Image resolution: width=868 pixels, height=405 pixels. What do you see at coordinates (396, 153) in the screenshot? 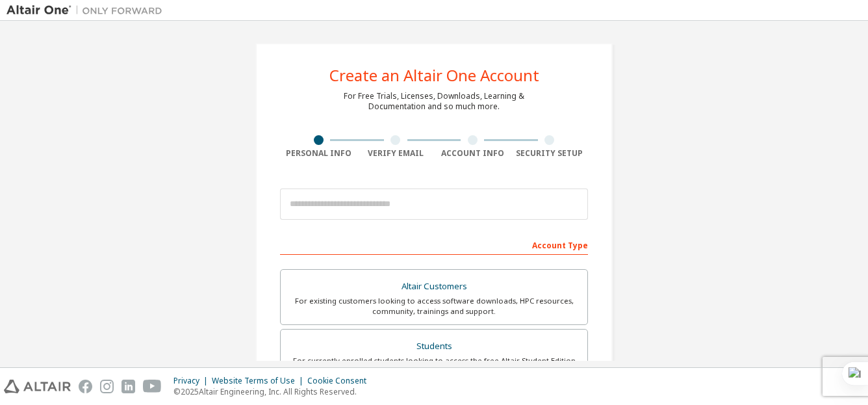
I see `div: Verify Email` at bounding box center [396, 153].